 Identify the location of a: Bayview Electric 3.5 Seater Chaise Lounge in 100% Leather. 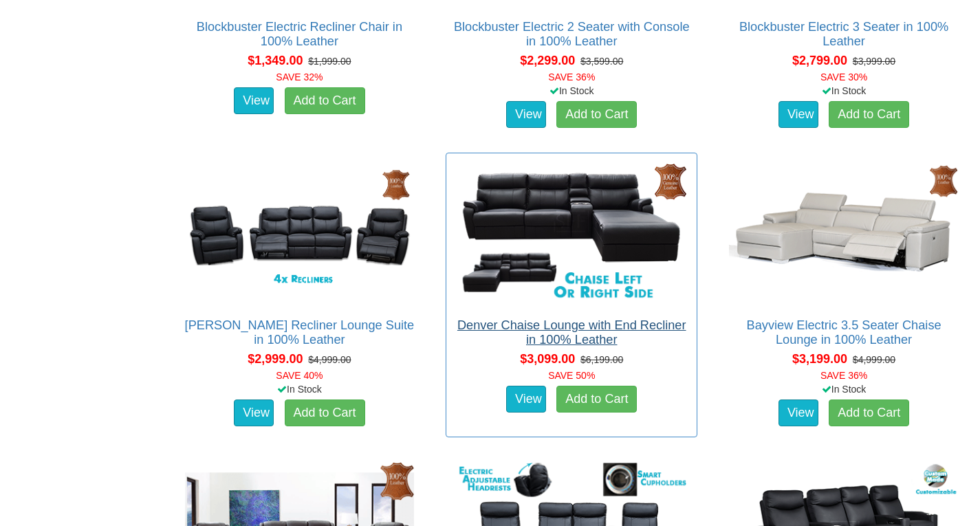
(844, 332).